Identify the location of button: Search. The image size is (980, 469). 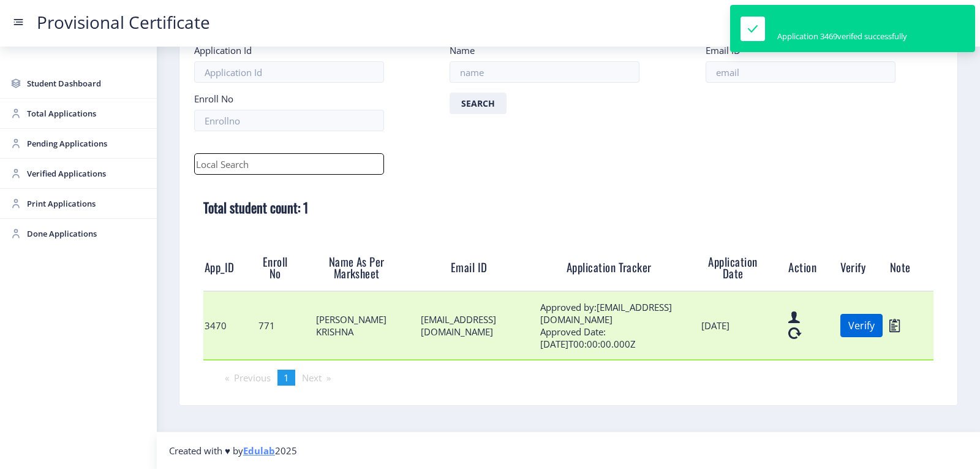
(478, 103).